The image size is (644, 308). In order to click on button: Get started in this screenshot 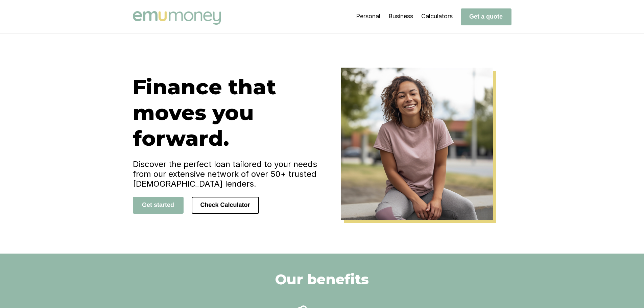, I will do `click(159, 205)`.